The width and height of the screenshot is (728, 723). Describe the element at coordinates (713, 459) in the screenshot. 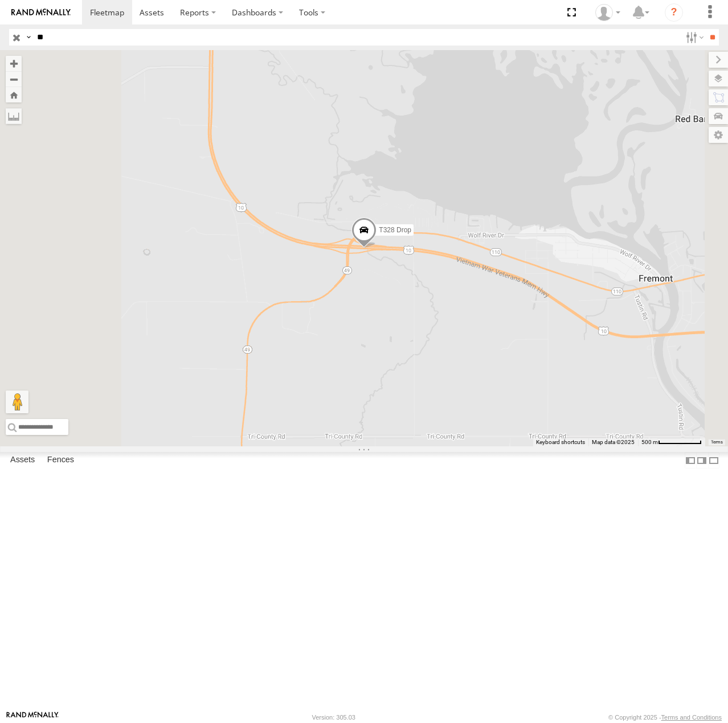

I see `label: Hide Summary Table` at that location.